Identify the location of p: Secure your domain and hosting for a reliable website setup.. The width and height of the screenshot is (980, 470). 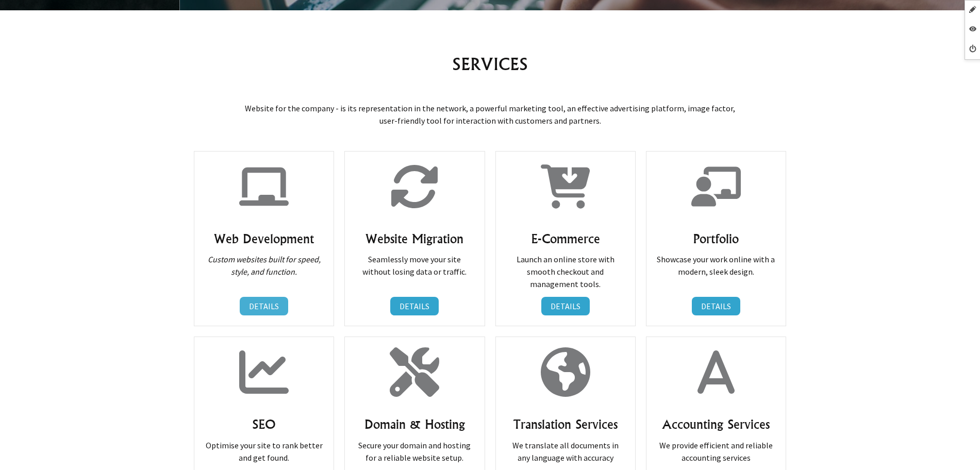
(414, 452).